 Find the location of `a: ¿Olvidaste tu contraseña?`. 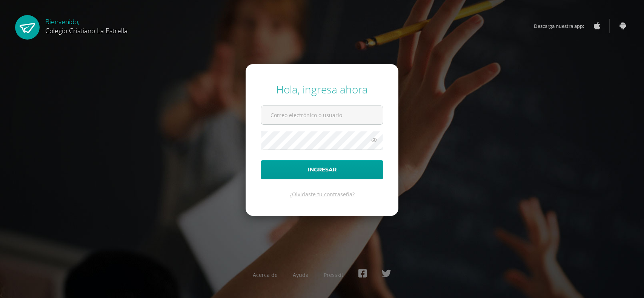

a: ¿Olvidaste tu contraseña? is located at coordinates (322, 194).